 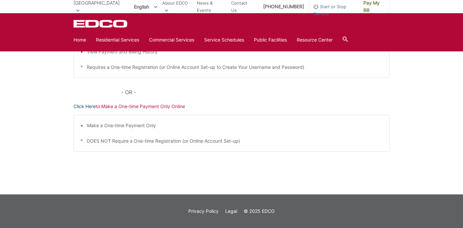 What do you see at coordinates (203, 211) in the screenshot?
I see `a: Privacy Policy` at bounding box center [203, 211].